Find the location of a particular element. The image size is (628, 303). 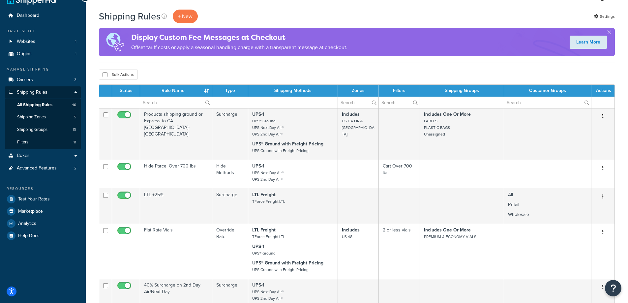

h4: Display Custom Fee Messages at Checkout is located at coordinates (239, 37).